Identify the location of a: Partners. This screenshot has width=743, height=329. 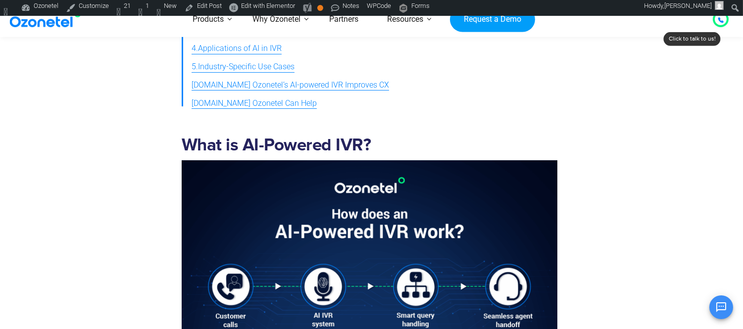
(343, 19).